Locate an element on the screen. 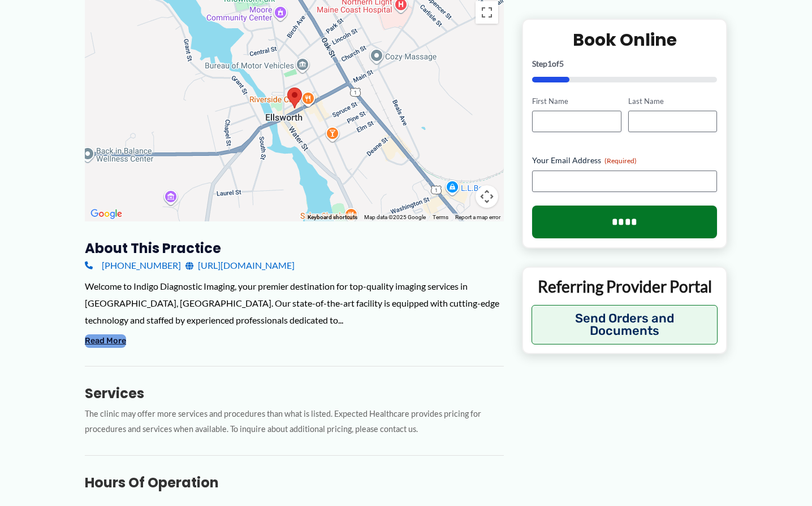 Image resolution: width=812 pixels, height=506 pixels. button: Map camera controls is located at coordinates (487, 197).